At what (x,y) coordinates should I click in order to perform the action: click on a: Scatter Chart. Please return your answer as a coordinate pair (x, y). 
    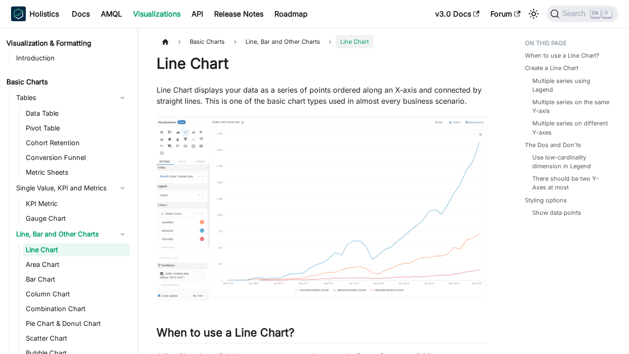
    Looking at the image, I should click on (76, 338).